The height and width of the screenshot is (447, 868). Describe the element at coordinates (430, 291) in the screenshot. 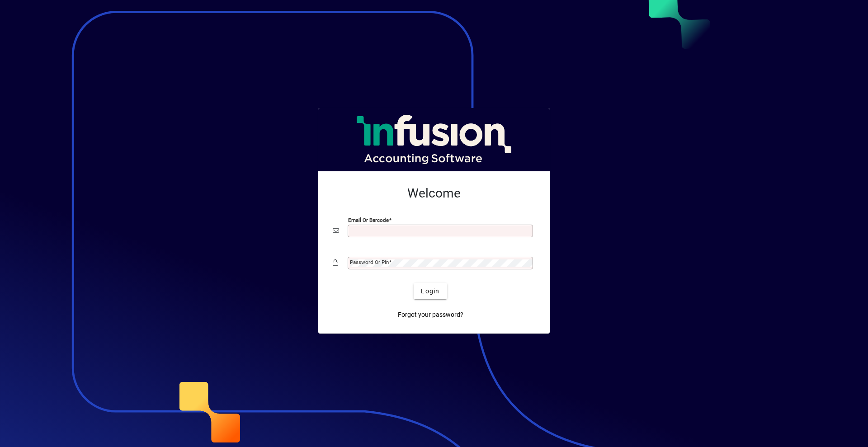

I see `span: Login` at that location.